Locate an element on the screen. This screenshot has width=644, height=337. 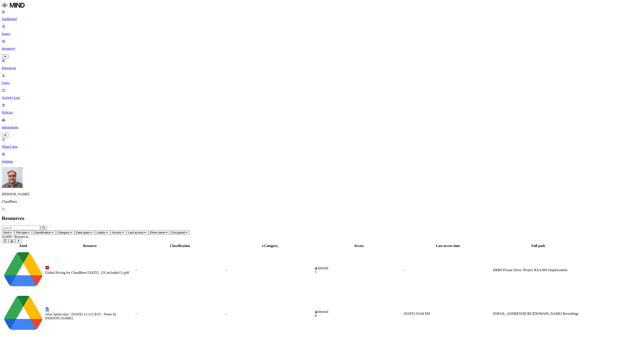
p: Policies is located at coordinates (322, 113).